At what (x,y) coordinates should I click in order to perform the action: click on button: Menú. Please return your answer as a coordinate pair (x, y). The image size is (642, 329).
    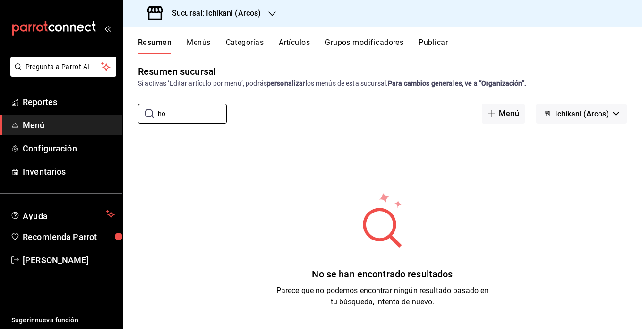
    Looking at the image, I should click on (503, 113).